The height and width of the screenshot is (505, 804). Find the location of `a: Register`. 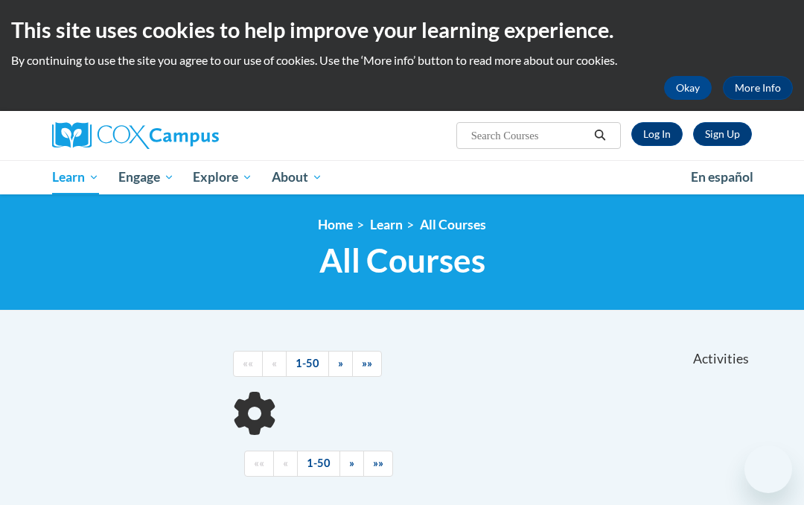

a: Register is located at coordinates (722, 134).